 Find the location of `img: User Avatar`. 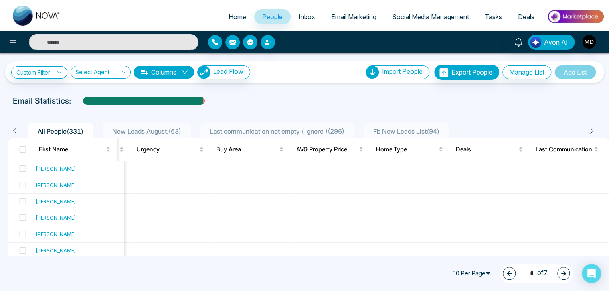

img: User Avatar is located at coordinates (589, 42).